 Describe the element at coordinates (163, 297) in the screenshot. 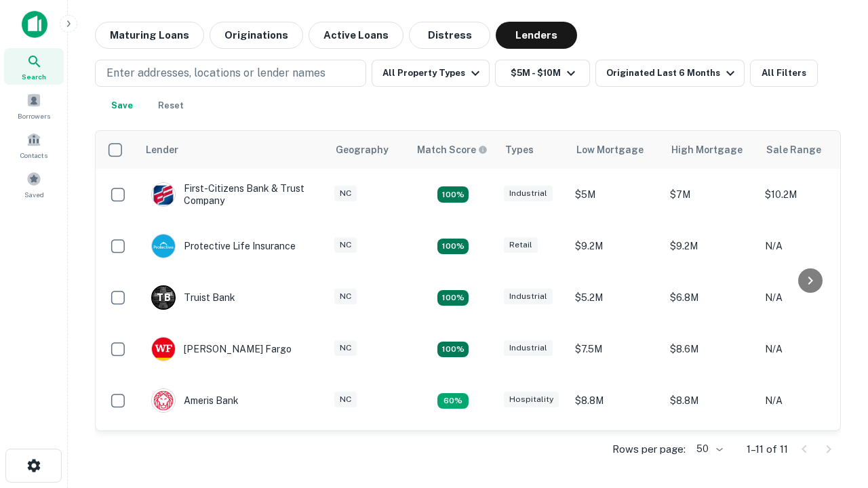

I see `p: T B` at that location.